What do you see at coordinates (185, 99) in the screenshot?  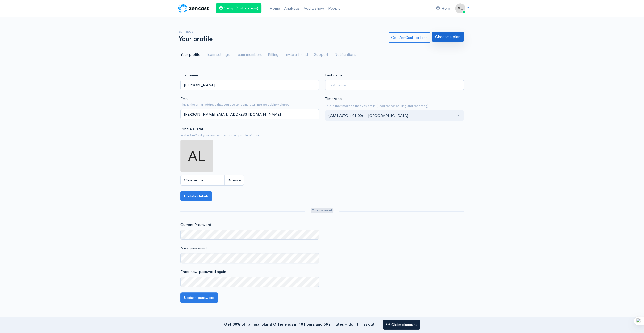 I see `label: Email` at bounding box center [185, 99].